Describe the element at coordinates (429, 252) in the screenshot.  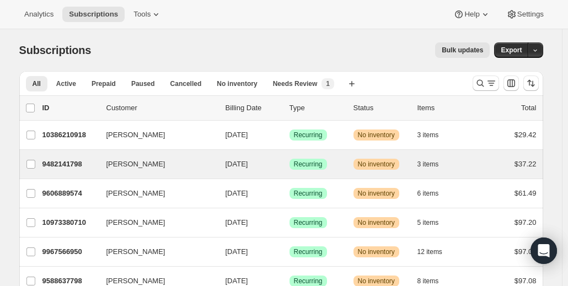
I see `span: 12 items` at that location.